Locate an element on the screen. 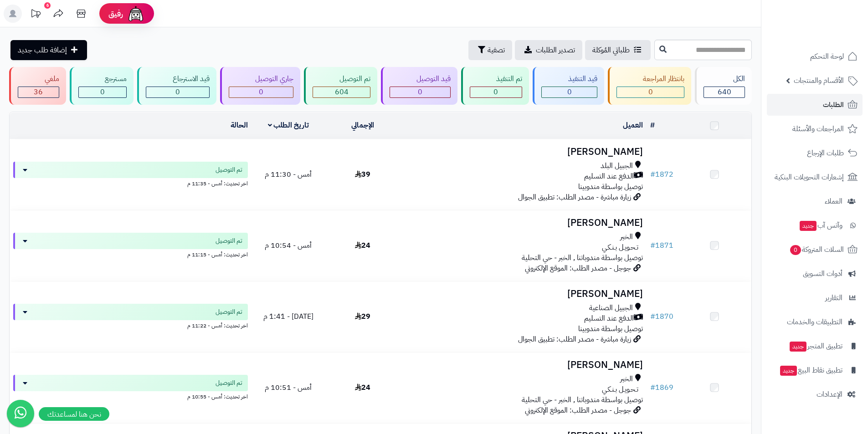  a: جاري التوصيل 0 is located at coordinates (260, 86).